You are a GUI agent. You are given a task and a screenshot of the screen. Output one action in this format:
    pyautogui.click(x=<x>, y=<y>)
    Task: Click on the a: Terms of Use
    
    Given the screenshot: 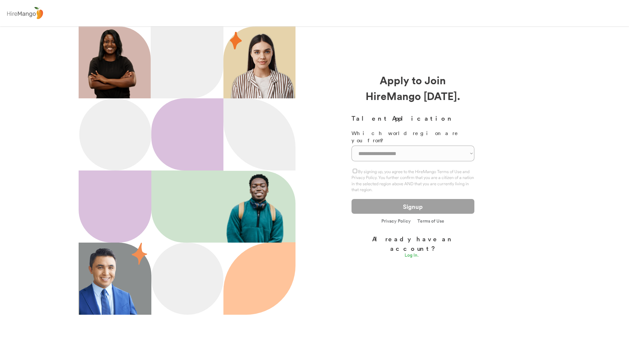 What is the action you would take?
    pyautogui.click(x=431, y=221)
    